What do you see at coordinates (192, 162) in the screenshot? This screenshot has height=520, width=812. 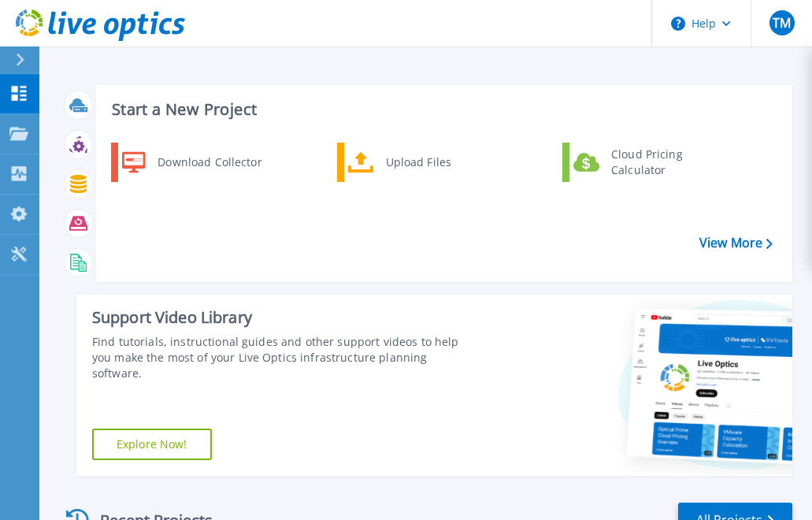 I see `a: Download Collector` at bounding box center [192, 162].